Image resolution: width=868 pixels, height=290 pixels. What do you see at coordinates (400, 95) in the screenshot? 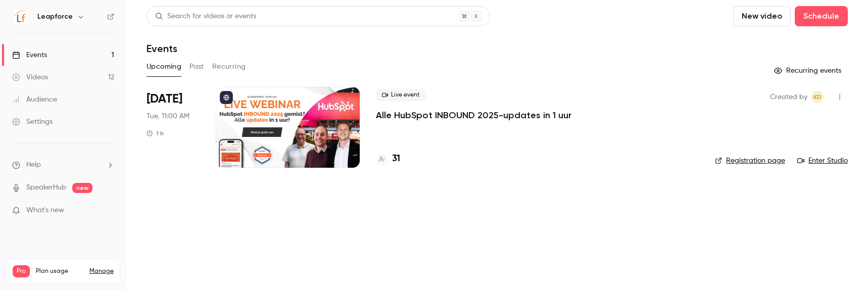
I see `span: Live event` at bounding box center [400, 95].